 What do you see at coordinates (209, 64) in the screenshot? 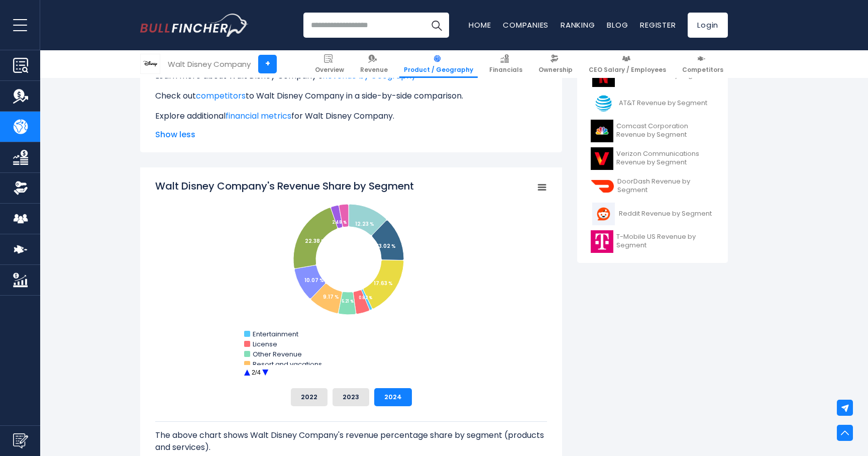
I see `div: Walt Disney Company` at bounding box center [209, 64].